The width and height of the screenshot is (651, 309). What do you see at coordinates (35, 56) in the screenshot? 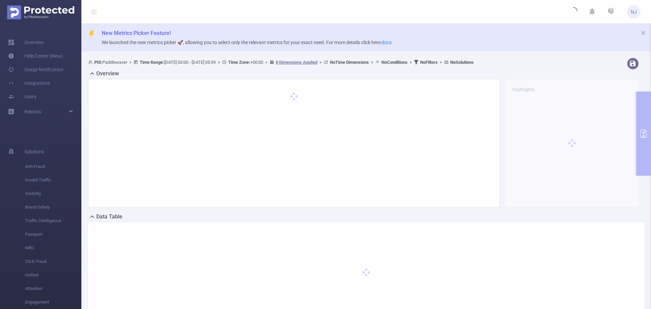
I see `a: Help Center (New)` at bounding box center [35, 56].